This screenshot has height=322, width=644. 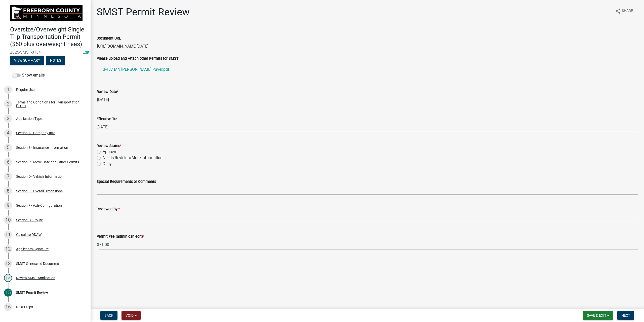 What do you see at coordinates (107, 119) in the screenshot?
I see `label: Effective To:` at bounding box center [107, 119].